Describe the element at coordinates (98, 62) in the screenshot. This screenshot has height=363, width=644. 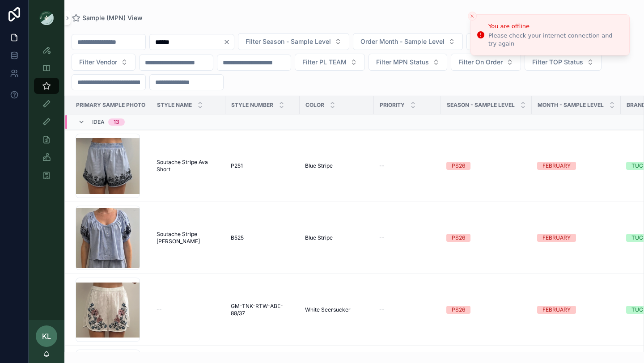
I see `span: Filter Vendor` at that location.